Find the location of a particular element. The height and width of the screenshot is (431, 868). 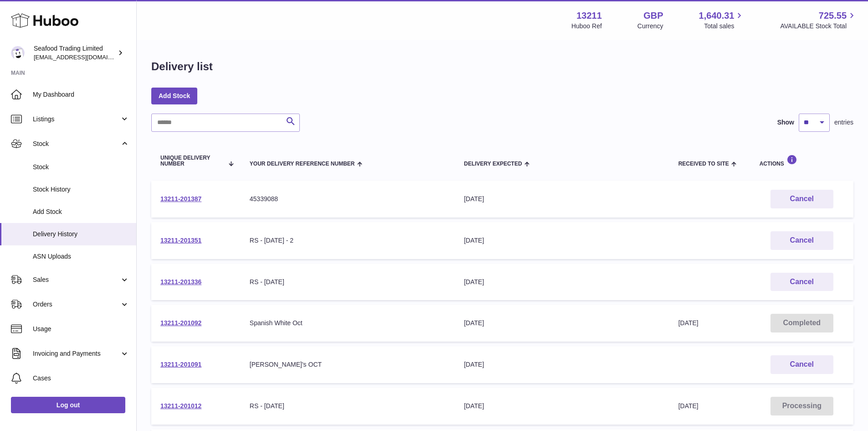

span: entries is located at coordinates (844, 122).